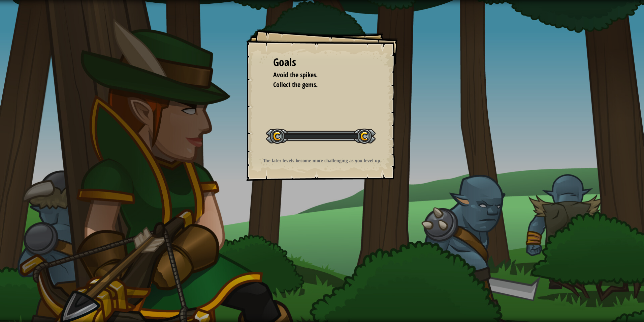 The image size is (644, 322). I want to click on li: Collect the gems., so click(317, 84).